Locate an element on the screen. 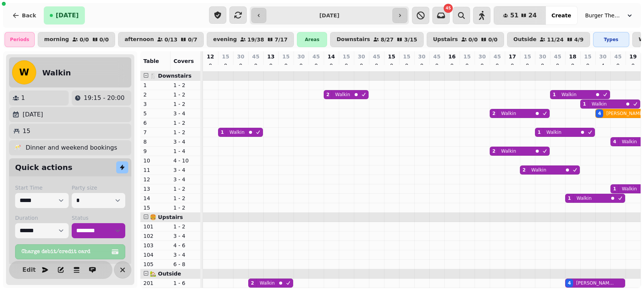 This screenshot has height=291, width=644. span: W is located at coordinates (24, 72).